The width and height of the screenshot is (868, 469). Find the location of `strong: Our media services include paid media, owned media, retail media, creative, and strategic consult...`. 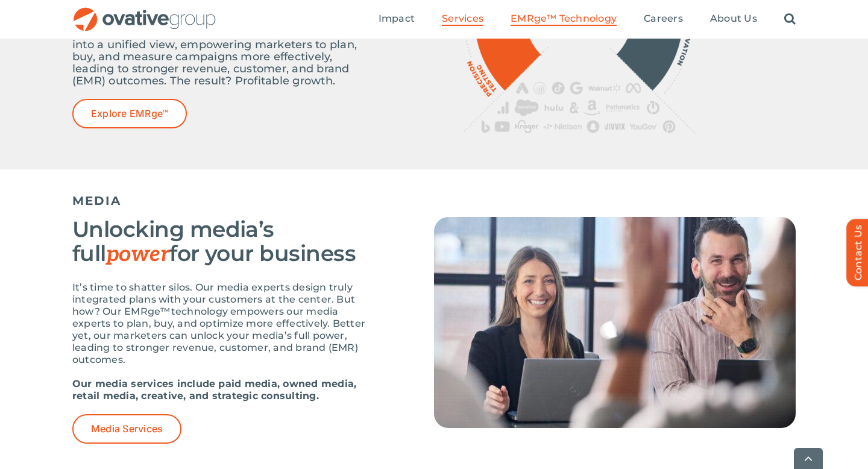

strong: Our media services include paid media, owned media, retail media, creative, and strategic consult... is located at coordinates (214, 389).